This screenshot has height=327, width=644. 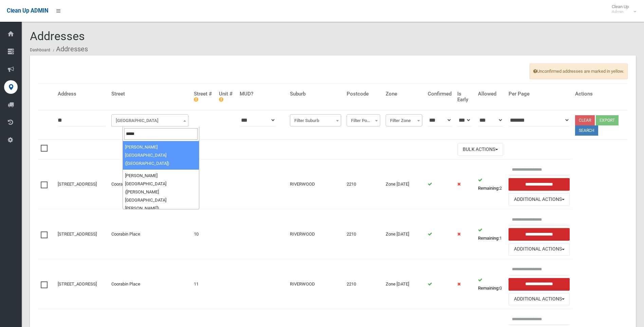 I want to click on span: Filter Zone, so click(x=404, y=121).